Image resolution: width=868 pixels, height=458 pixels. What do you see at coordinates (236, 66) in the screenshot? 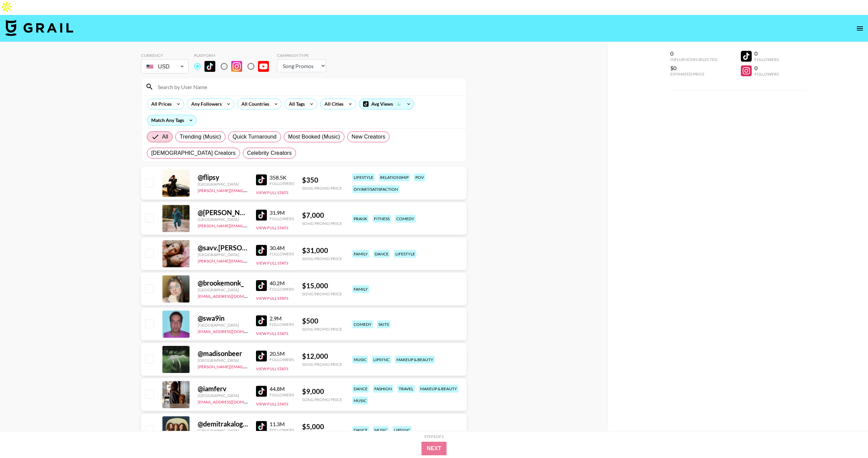
I see `img: Instagram` at bounding box center [236, 66].